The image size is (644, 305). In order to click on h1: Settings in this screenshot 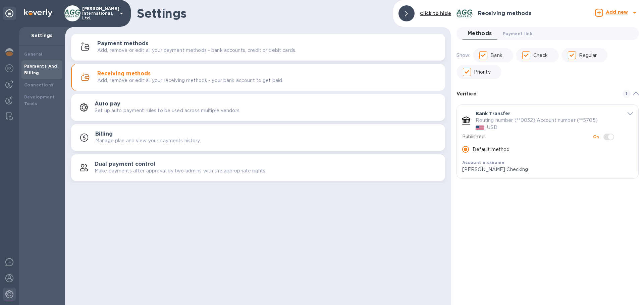, I will do `click(262, 13)`.